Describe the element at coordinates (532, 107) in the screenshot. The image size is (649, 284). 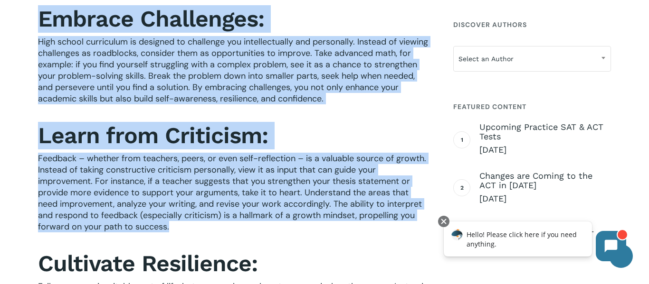
I see `h4: Featured Content` at that location.